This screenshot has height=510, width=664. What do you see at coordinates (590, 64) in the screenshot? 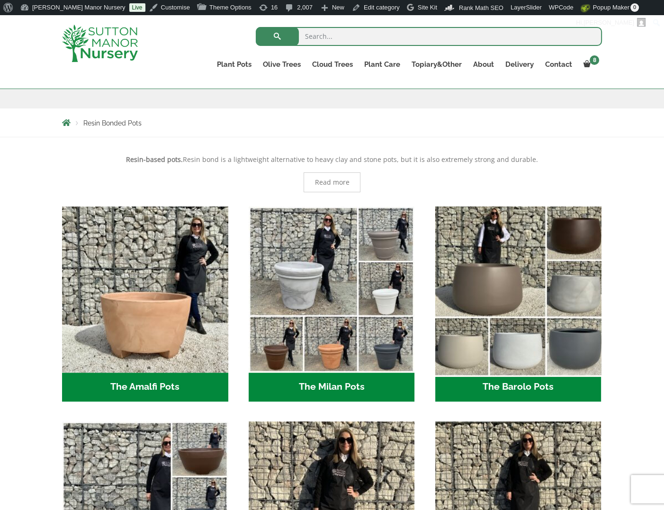
I see `a: 8` at bounding box center [590, 64].